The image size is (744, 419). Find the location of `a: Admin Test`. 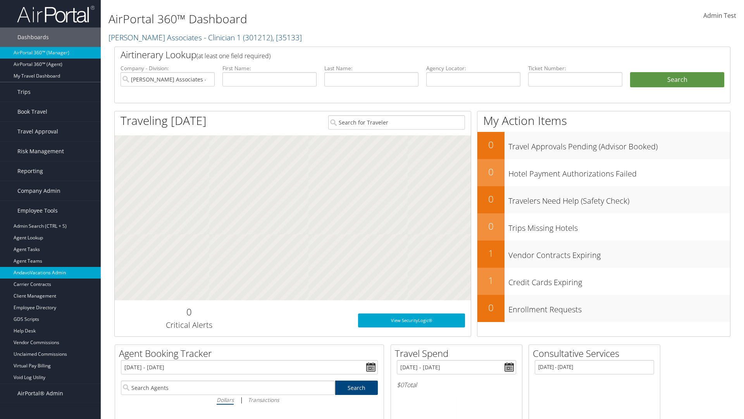

a: Admin Test is located at coordinates (720, 16).